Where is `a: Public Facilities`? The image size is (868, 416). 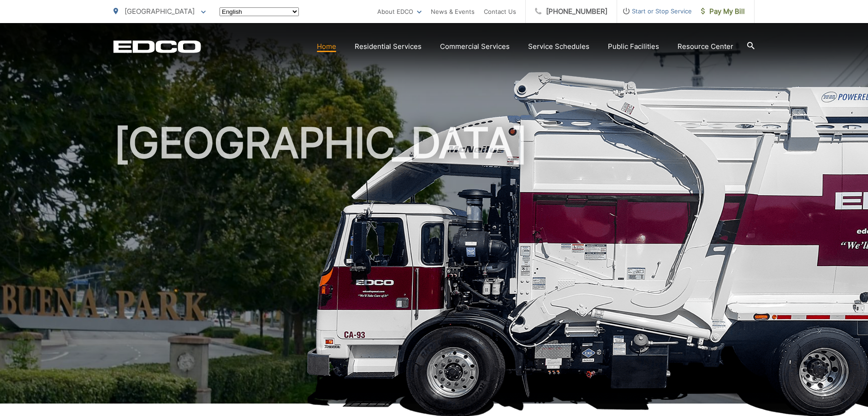
a: Public Facilities is located at coordinates (633, 47).